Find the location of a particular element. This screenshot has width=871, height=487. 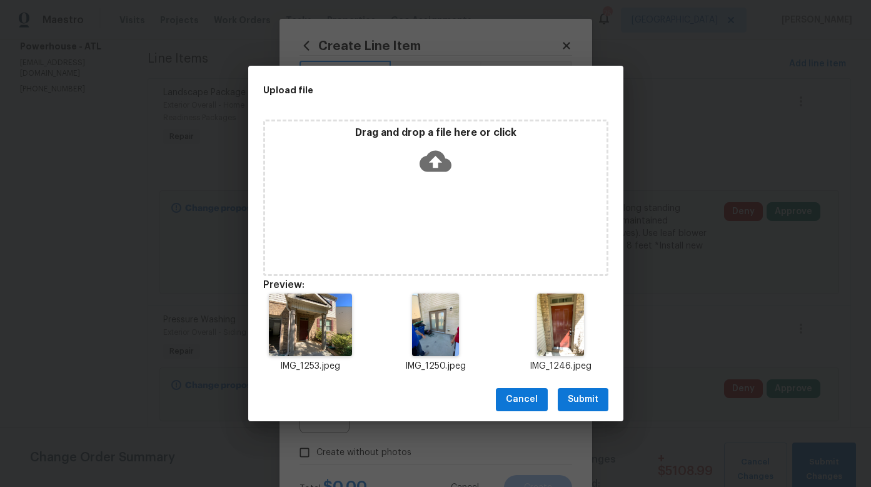

button: Submit is located at coordinates (583, 399).